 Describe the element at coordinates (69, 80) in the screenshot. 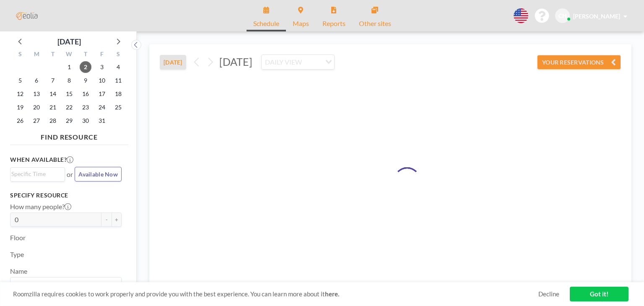

I see `span: Wednesday, October 8, 2025` at that location.